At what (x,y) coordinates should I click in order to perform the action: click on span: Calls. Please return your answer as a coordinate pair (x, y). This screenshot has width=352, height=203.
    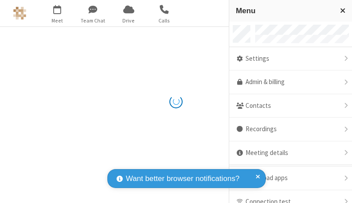
    Looking at the image, I should click on (164, 21).